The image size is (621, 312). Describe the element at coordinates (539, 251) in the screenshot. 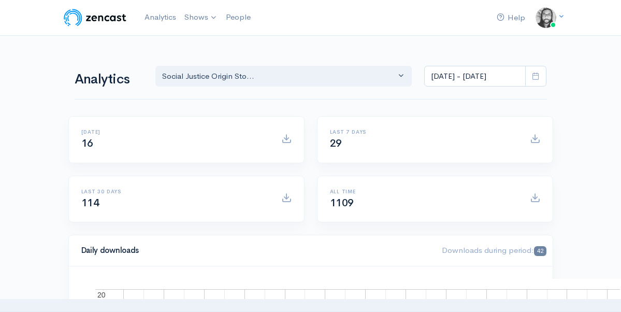

I see `span: 42` at that location.